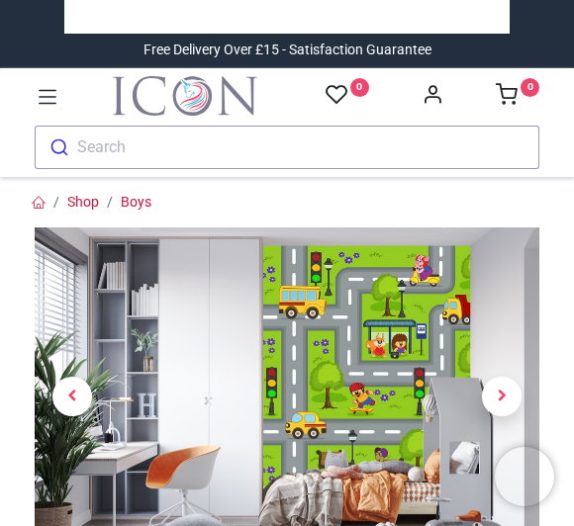 The width and height of the screenshot is (574, 526). Describe the element at coordinates (101, 147) in the screenshot. I see `div: Search` at that location.